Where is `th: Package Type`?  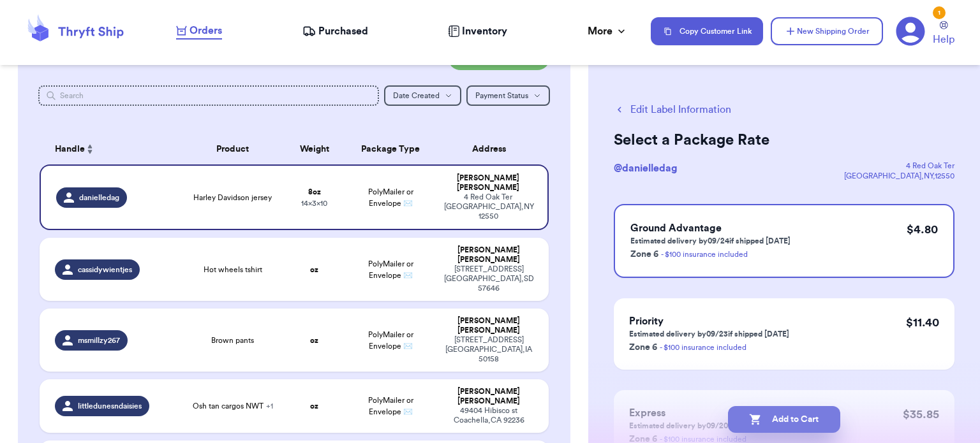 th: Package Type is located at coordinates (391, 149).